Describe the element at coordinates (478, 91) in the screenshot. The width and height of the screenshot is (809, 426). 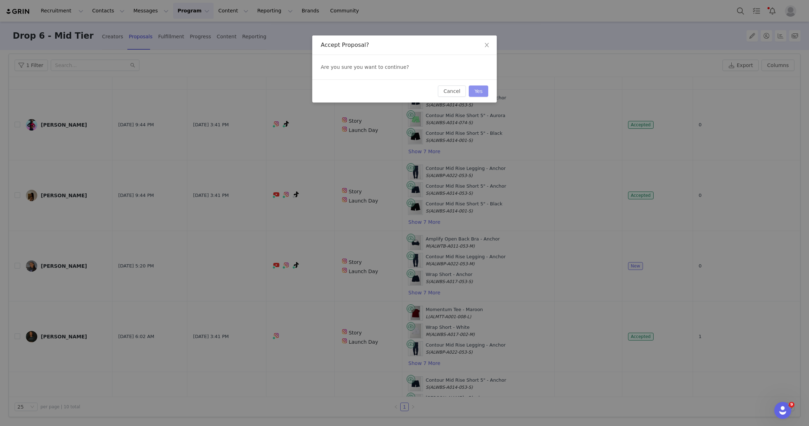
I see `button: Yes` at that location.